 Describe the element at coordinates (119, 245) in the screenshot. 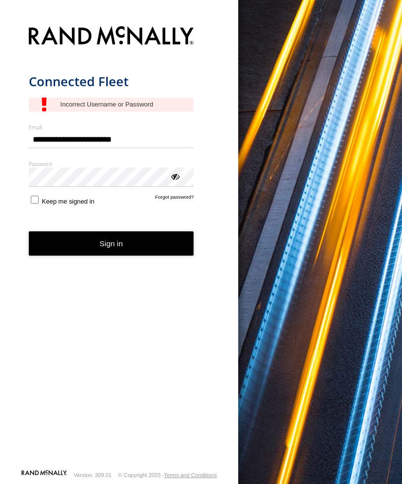

I see `form: main` at that location.